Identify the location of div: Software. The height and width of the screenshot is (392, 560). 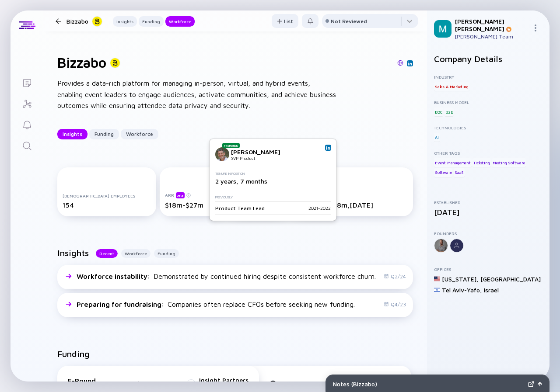
(443, 172).